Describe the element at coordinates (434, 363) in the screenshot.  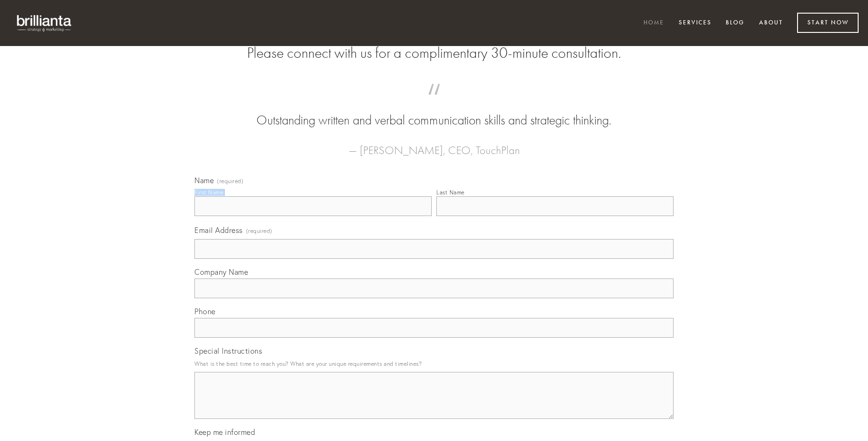
I see `p: What is the best time to reach you? What are your unique requirements and timelines?` at that location.